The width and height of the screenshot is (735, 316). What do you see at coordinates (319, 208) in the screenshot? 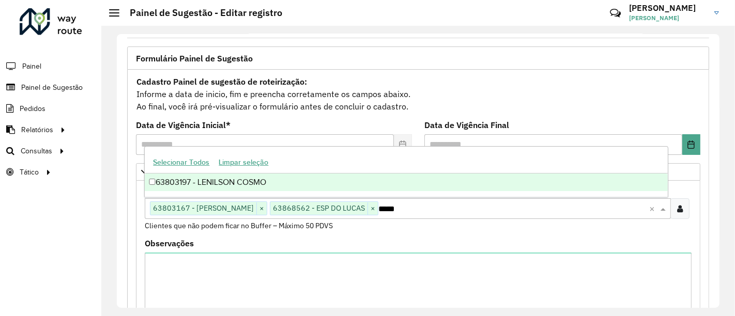
I see `span: 63868562 - ESP DO LUCAS` at bounding box center [319, 208].